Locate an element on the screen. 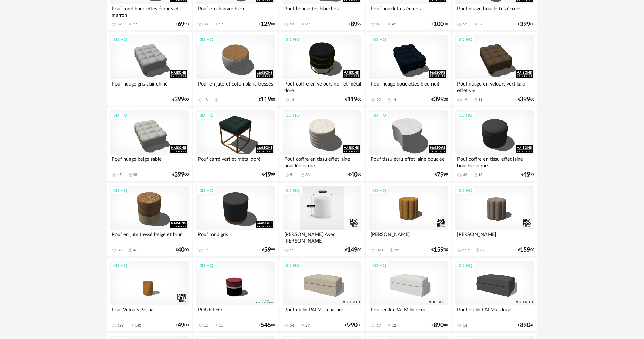 This screenshot has height=339, width=644. span: 890 is located at coordinates (438, 325).